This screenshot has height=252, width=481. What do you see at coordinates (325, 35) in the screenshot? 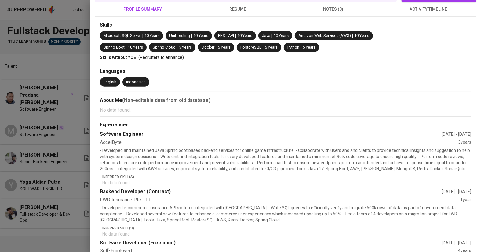
I see `span: Amazon Web Services (AWS)` at bounding box center [325, 35].